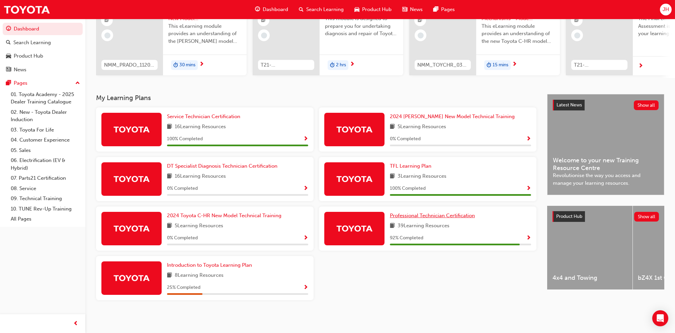 The image size is (675, 333). I want to click on a: car-iconProduct Hub, so click(373, 9).